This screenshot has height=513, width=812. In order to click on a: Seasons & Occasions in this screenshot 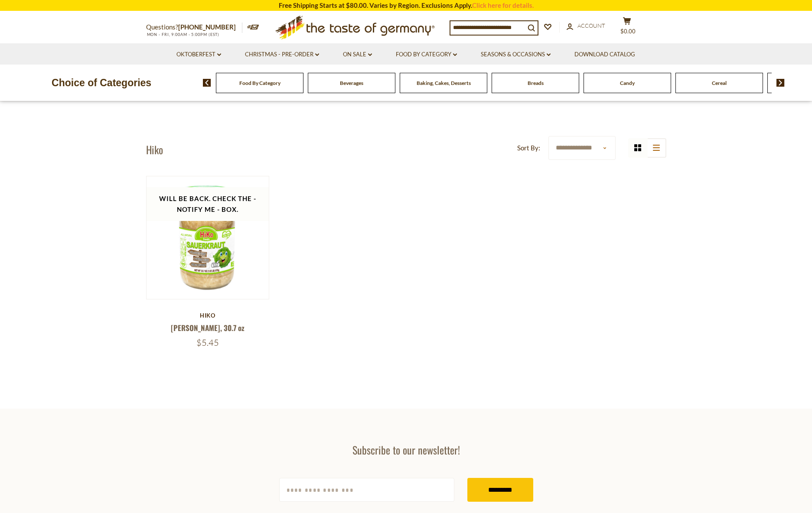, I will do `click(516, 54)`.